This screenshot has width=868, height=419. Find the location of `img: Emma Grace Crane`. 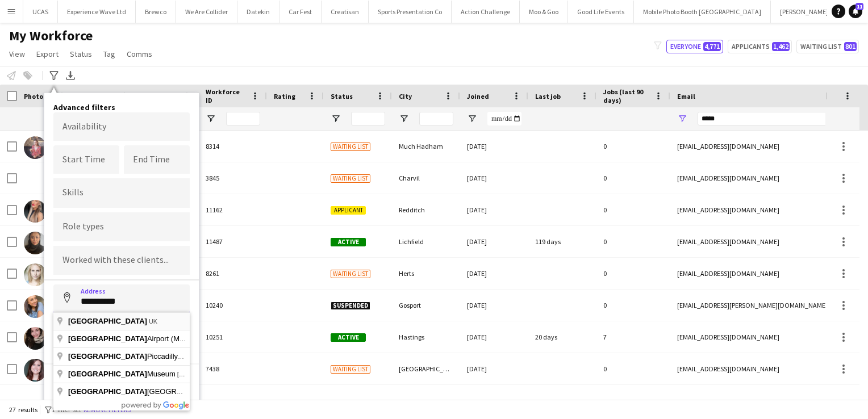

img: Emma Grace Crane is located at coordinates (35, 212).